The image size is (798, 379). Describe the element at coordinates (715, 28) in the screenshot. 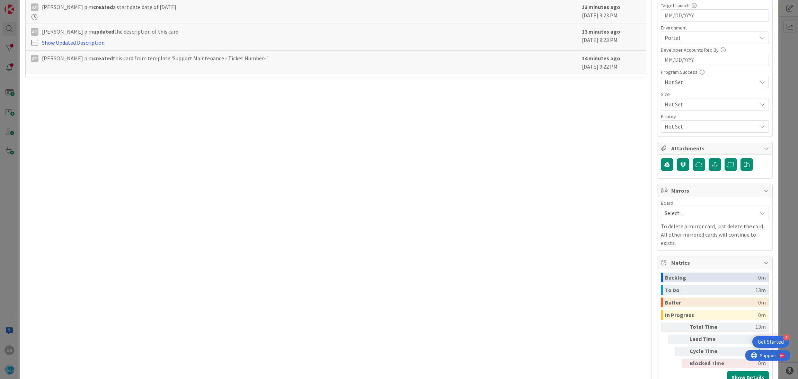

I see `div: Environment` at that location.